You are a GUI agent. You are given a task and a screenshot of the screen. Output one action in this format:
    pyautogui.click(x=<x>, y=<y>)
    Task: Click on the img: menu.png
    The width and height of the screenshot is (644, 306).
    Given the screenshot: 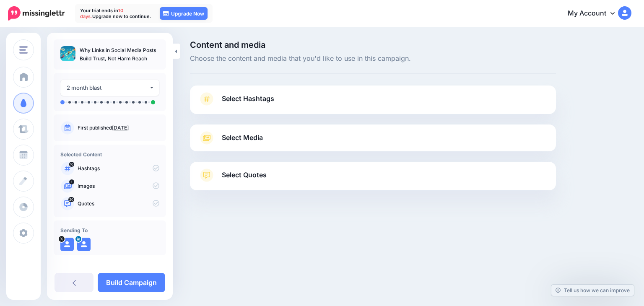 What is the action you would take?
    pyautogui.click(x=23, y=50)
    